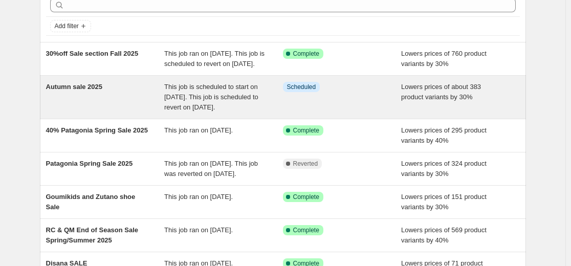 The image size is (571, 266). Describe the element at coordinates (91, 202) in the screenshot. I see `span: Goumikids and Zutano shoe Sale` at that location.